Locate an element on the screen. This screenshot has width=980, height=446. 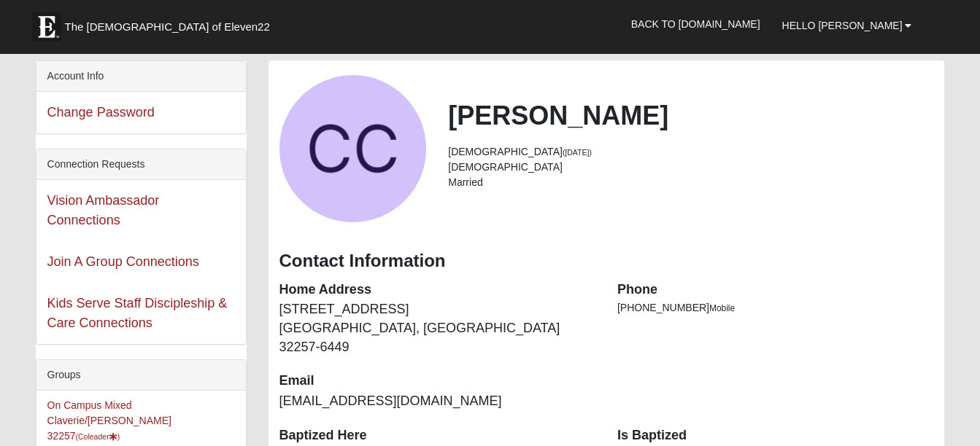
a: Vision Ambassador Connections is located at coordinates (103, 210).